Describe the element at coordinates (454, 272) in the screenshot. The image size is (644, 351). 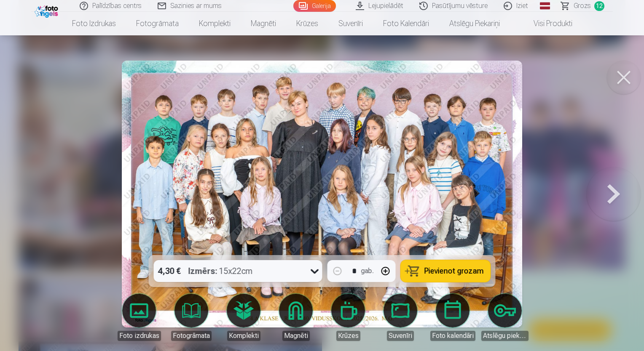
I see `span: Pievienot grozam` at that location.